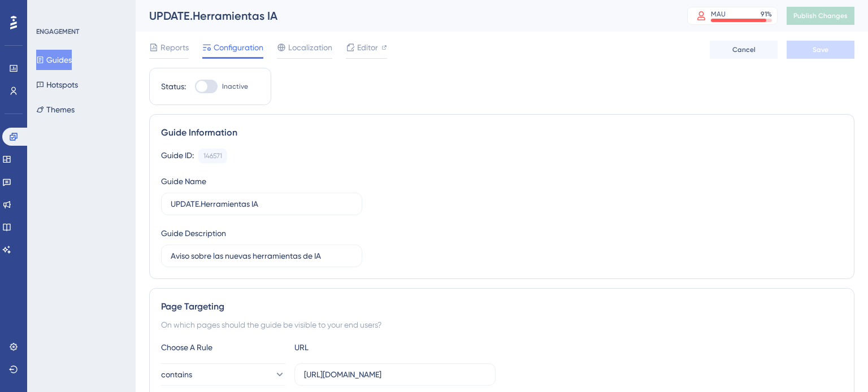 This screenshot has height=392, width=868. What do you see at coordinates (55, 110) in the screenshot?
I see `button: Themes` at bounding box center [55, 110].